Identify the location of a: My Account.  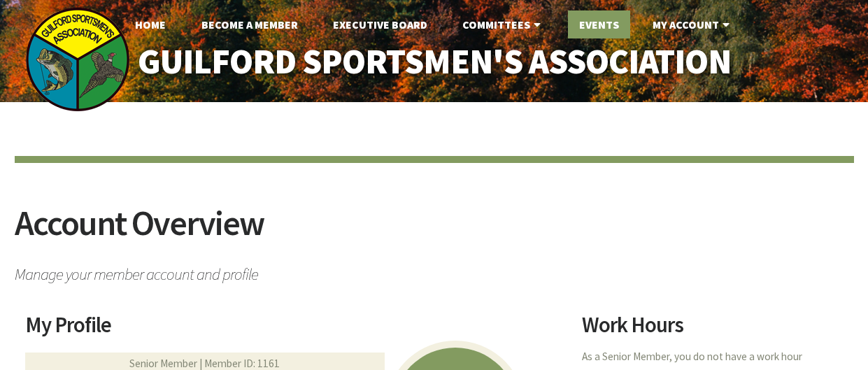
(693, 25).